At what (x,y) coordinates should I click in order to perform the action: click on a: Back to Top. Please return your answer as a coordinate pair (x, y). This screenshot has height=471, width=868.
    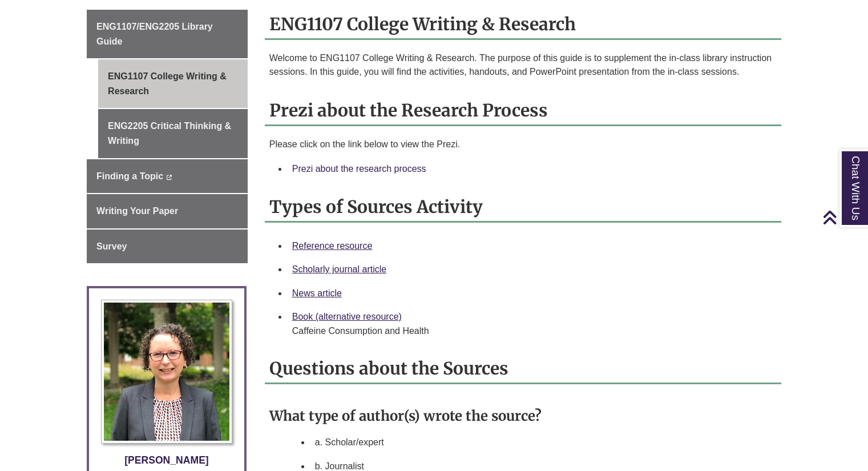
    Looking at the image, I should click on (844, 217).